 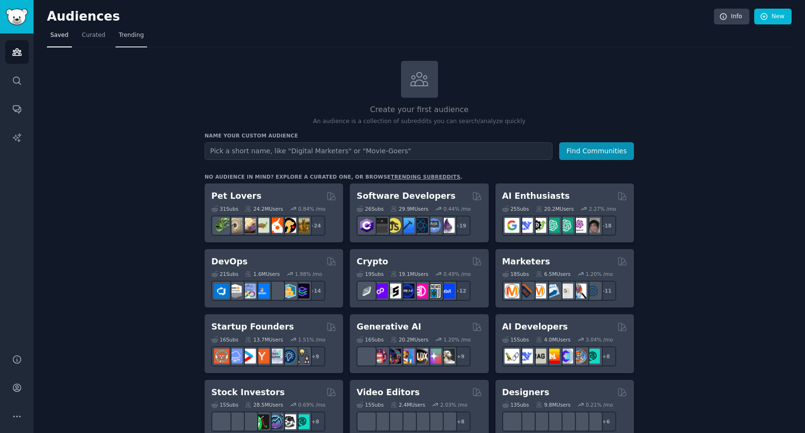 What do you see at coordinates (309, 274) in the screenshot?
I see `div: 1.98 % /mo` at bounding box center [309, 274].